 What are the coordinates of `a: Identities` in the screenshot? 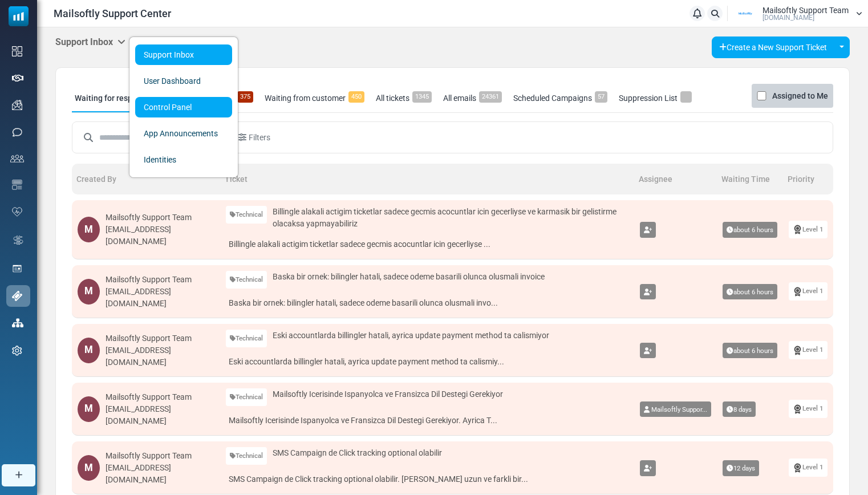 It's located at (184, 160).